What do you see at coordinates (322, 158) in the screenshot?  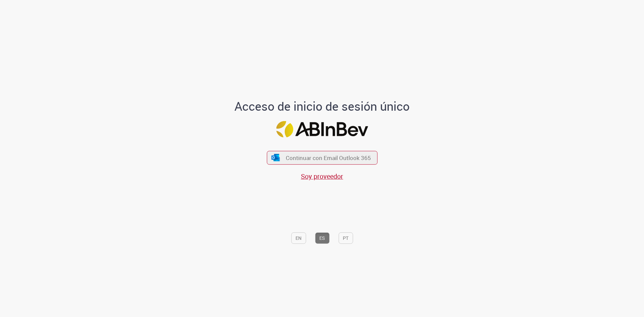 I see `button: ícone Azure/Microsoft 360 Continuar con Email Outlook 365` at bounding box center [322, 158].